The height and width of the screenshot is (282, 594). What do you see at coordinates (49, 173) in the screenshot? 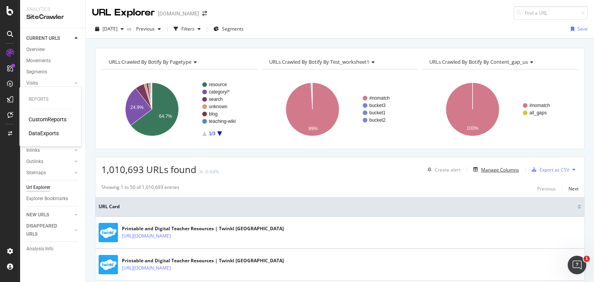
I see `a: Sitemaps` at bounding box center [49, 173].